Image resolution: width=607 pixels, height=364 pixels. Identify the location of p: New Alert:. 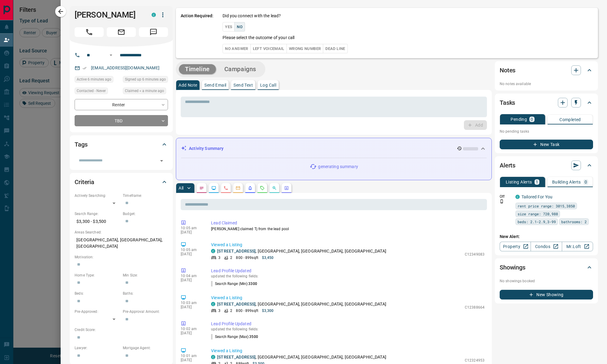
(546, 237).